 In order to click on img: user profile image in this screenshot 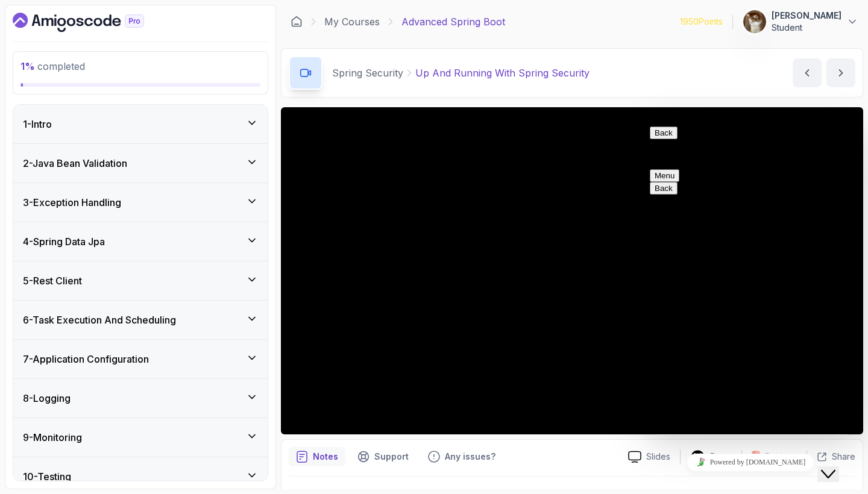, I will do `click(754, 21)`.